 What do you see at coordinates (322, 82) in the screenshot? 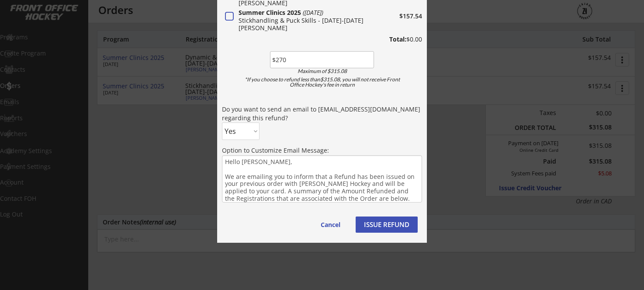
I see `div: *If you choose to refund less than$315.08, you will not receive Front Office Hockey's fee in return` at bounding box center [322, 82].